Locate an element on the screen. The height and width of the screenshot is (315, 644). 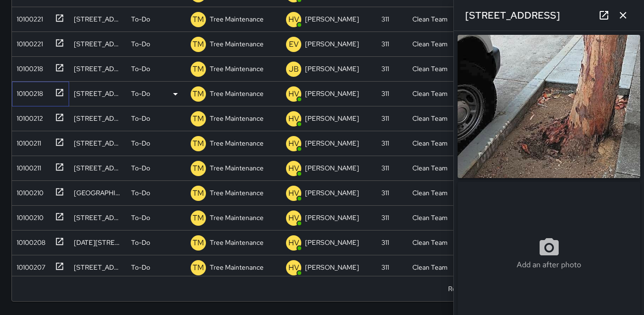
div: 10100208 is located at coordinates (29, 241).